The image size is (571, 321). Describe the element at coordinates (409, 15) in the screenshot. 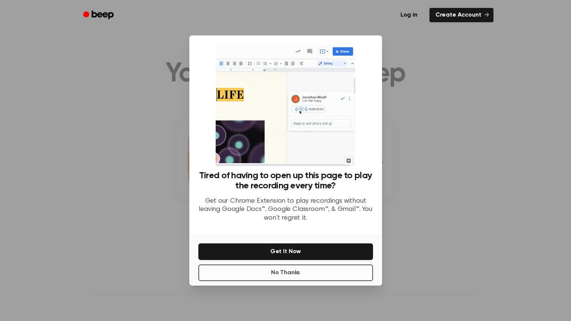

I see `a: Log in` at that location.